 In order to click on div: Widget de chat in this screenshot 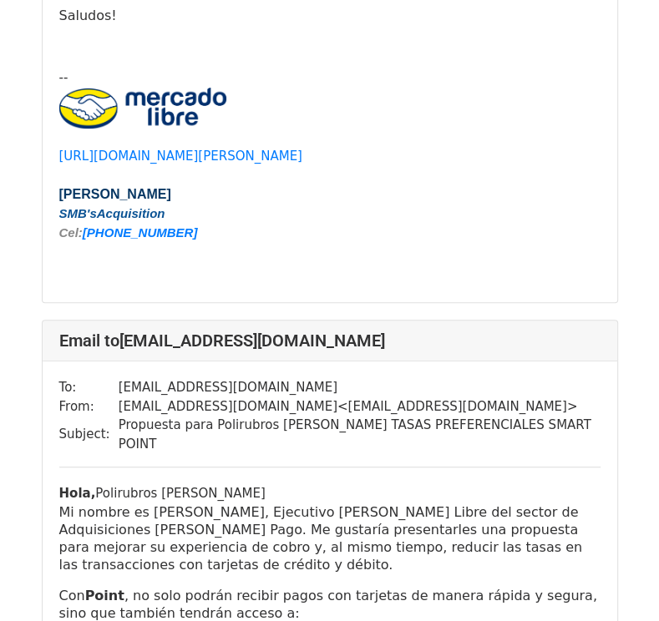, I will do `click(617, 581)`.